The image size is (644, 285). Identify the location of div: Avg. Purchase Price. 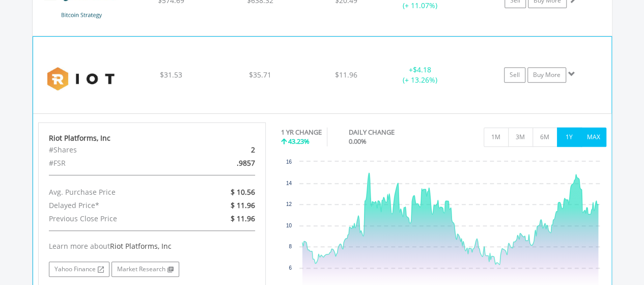
(115, 192).